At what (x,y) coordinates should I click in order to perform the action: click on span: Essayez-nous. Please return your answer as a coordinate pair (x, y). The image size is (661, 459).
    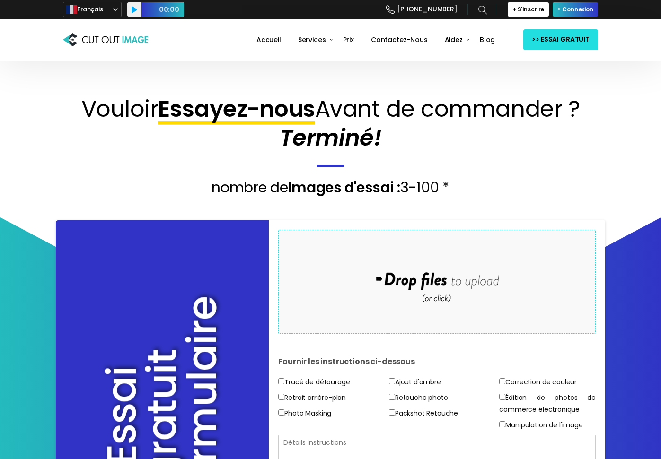
    Looking at the image, I should click on (236, 109).